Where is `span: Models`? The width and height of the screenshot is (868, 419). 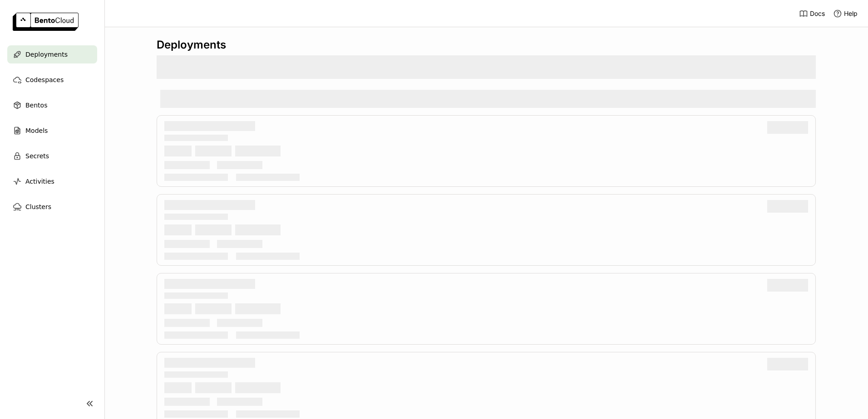 span: Models is located at coordinates (36, 130).